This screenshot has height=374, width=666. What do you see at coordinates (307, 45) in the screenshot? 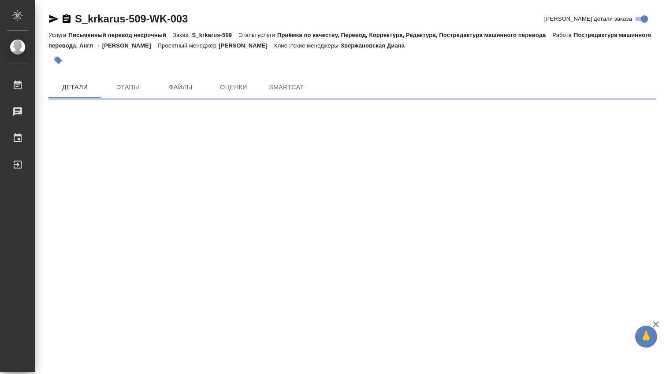
I see `p: Клиентские менеджеры` at bounding box center [307, 45].